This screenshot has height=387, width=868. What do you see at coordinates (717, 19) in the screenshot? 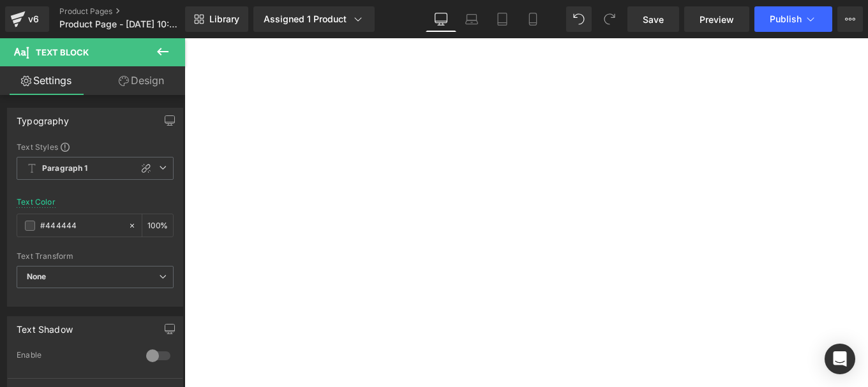
I see `span: Preview` at bounding box center [717, 19].